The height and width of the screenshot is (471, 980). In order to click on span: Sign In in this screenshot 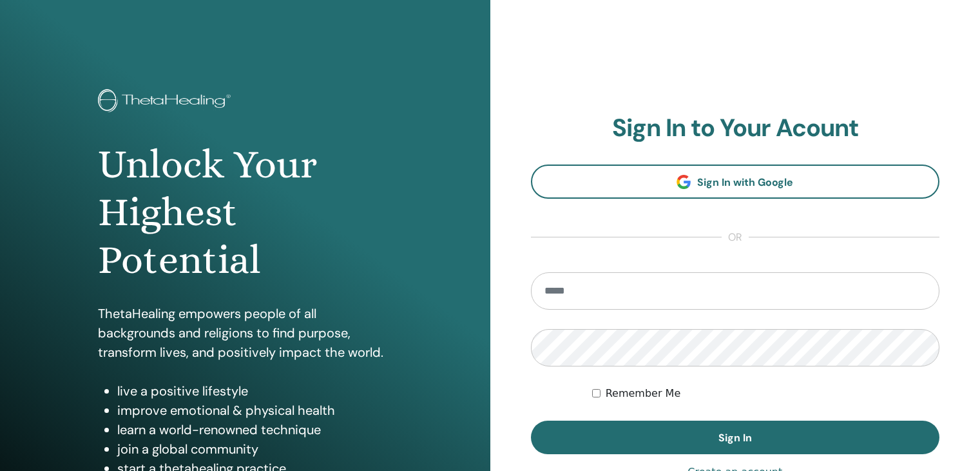, I will do `click(735, 437)`.